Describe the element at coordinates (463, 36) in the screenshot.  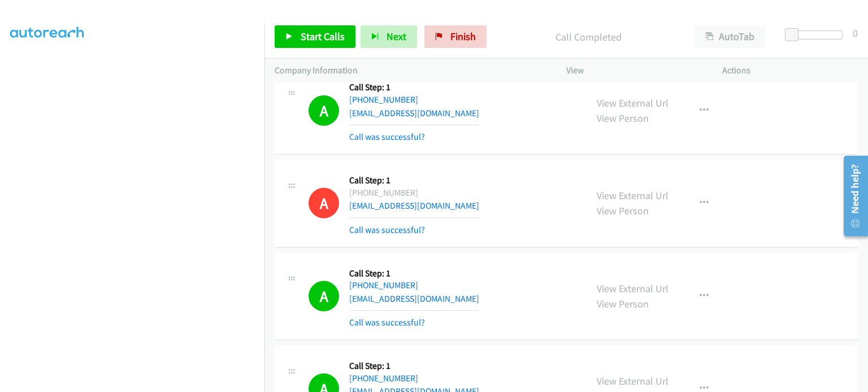
I see `span: Finish` at that location.